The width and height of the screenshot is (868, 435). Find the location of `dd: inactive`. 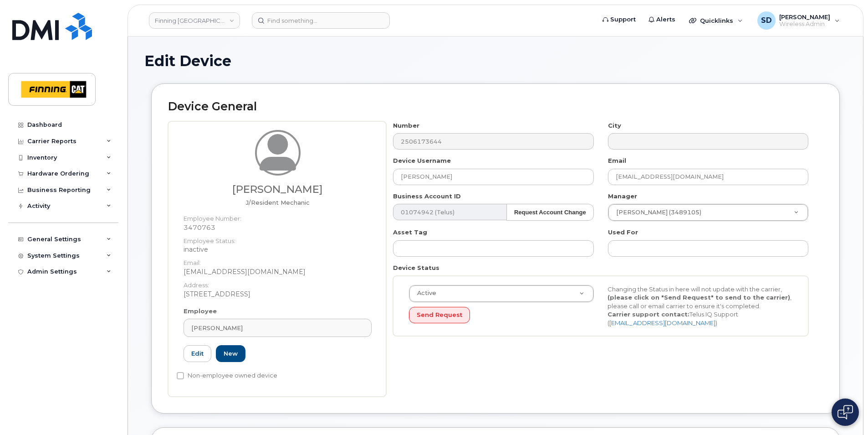

dd: inactive is located at coordinates (278, 250).